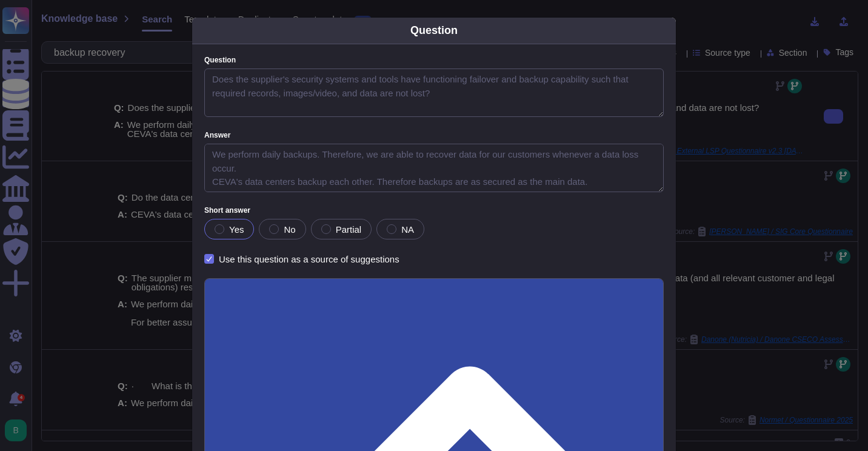 Image resolution: width=868 pixels, height=451 pixels. What do you see at coordinates (309, 259) in the screenshot?
I see `div: Use this question as a source of suggestions` at bounding box center [309, 259].